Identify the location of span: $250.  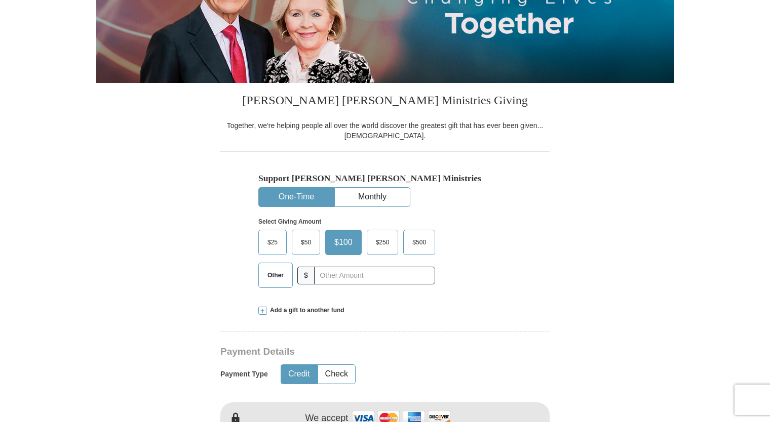
(382, 243).